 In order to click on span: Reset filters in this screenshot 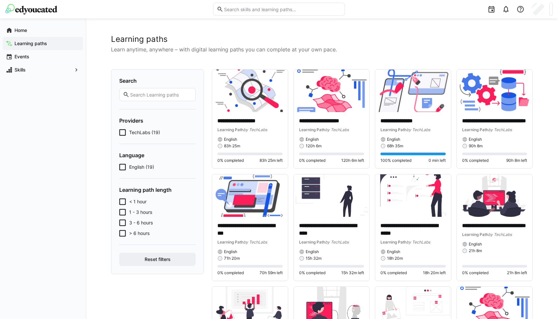, I will do `click(157, 259)`.